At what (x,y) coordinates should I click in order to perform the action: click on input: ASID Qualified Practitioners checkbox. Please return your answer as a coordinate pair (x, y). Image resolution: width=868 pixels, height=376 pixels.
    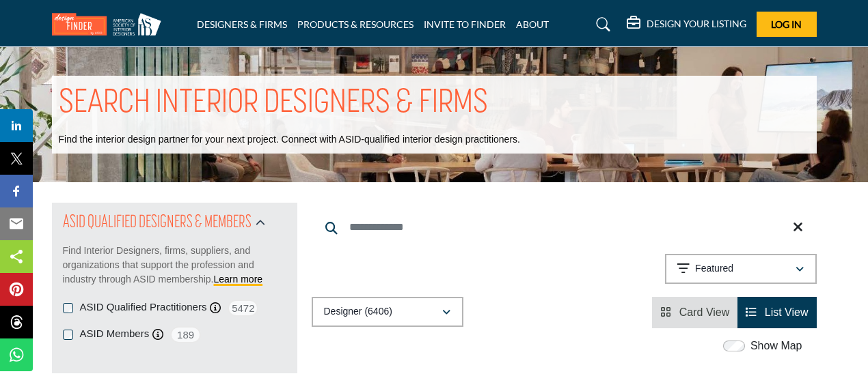
    Looking at the image, I should click on (68, 308).